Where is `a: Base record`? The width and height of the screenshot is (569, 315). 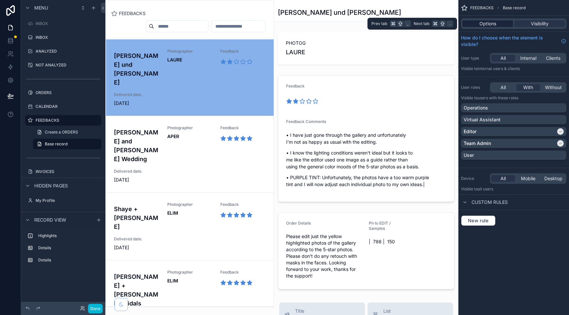 a: Base record is located at coordinates (67, 144).